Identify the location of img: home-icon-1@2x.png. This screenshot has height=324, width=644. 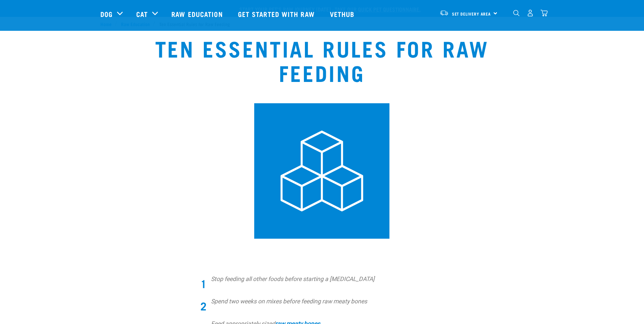
(516, 13).